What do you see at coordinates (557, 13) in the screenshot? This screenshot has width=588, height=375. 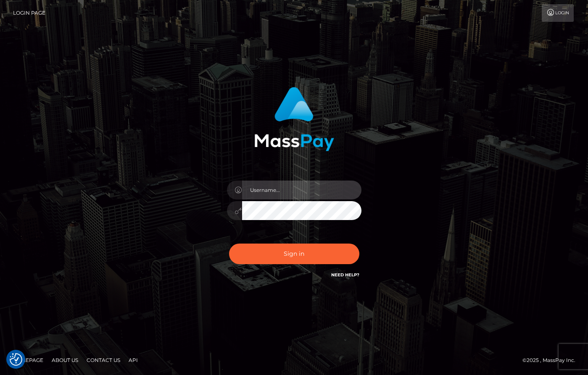 I see `a: Login` at bounding box center [557, 13].